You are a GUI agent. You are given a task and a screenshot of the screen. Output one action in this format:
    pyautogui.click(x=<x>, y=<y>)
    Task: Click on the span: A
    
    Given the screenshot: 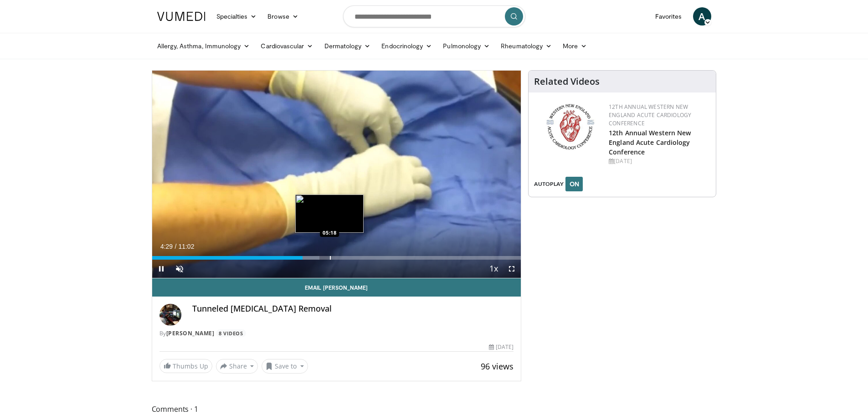 What is the action you would take?
    pyautogui.click(x=702, y=16)
    